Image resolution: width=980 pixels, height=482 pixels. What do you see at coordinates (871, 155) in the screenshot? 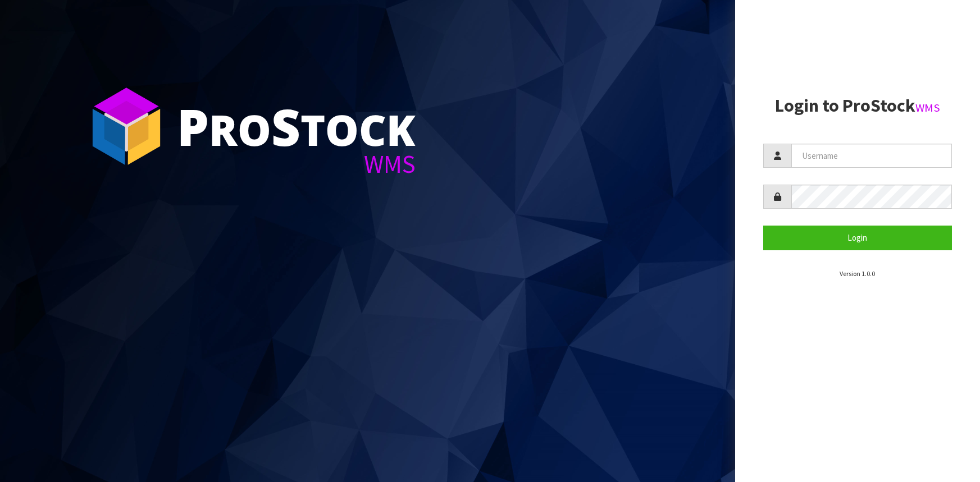
I see `input: Username` at bounding box center [871, 155].